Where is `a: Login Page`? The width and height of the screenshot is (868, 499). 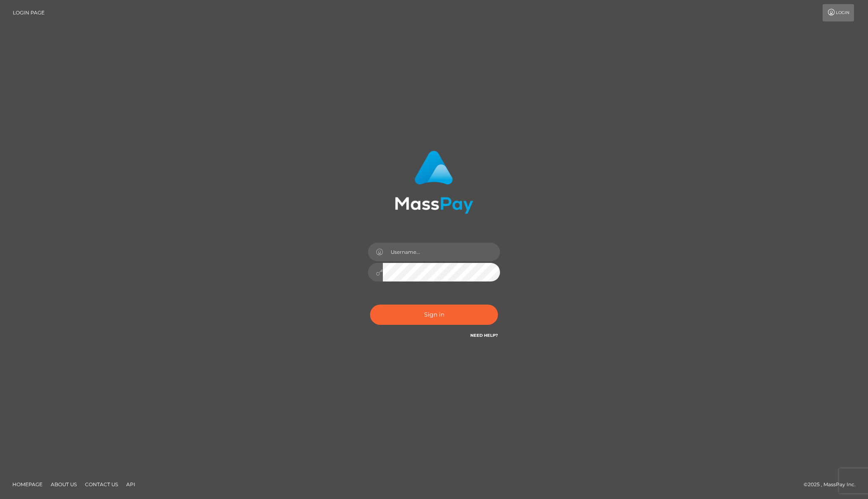
a: Login Page is located at coordinates (28, 13).